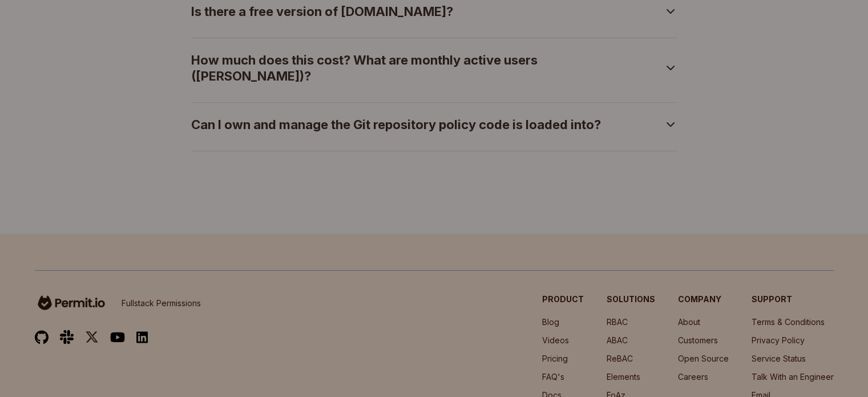  I want to click on img: slack, so click(67, 336).